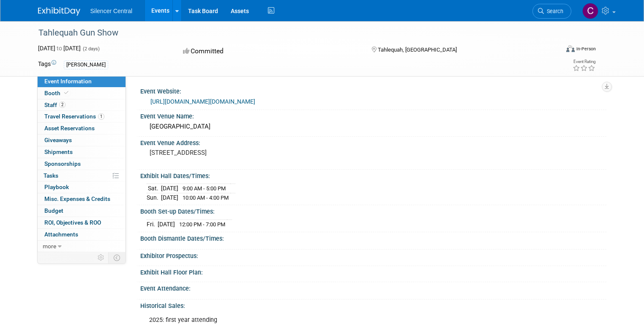  Describe the element at coordinates (202, 224) in the screenshot. I see `span: 12:00 PM - 7:00 PM` at that location.